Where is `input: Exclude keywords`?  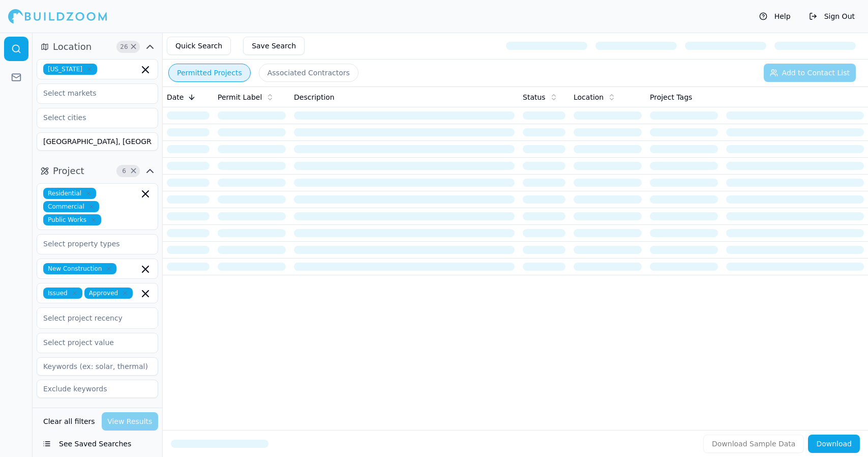
input: Exclude keywords is located at coordinates (97, 389).